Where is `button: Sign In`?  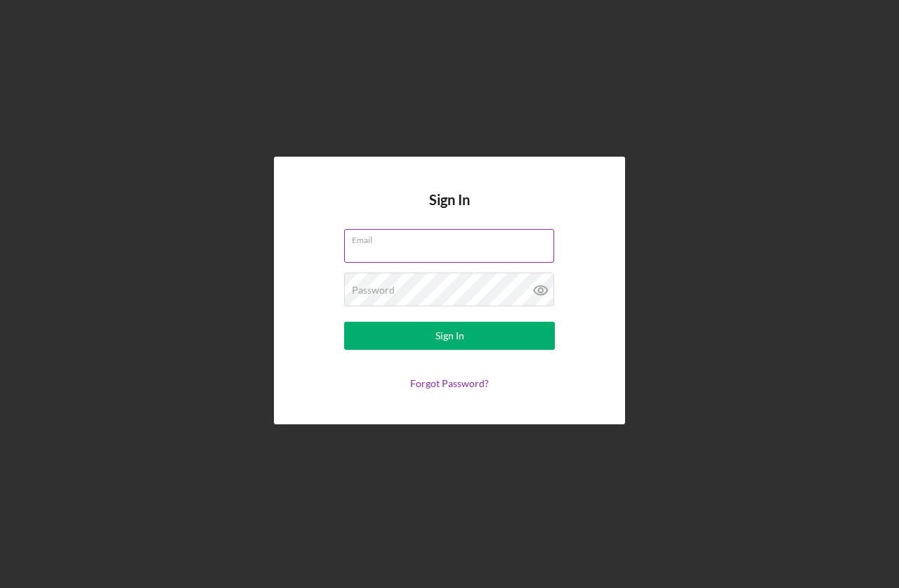
button: Sign In is located at coordinates (450, 336).